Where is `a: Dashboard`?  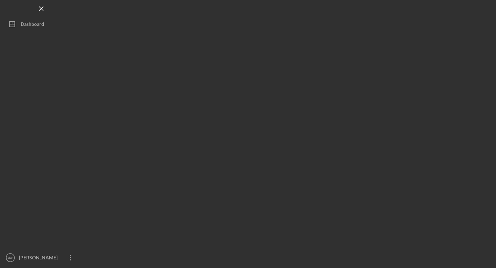
a: Dashboard is located at coordinates (41, 24).